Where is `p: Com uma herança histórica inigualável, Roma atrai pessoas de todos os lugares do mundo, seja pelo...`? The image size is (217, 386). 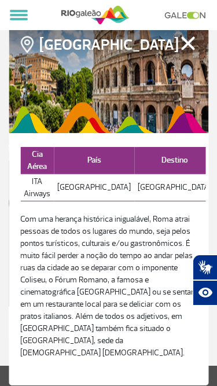
p: Com uma herança histórica inigualável, Roma atrai pessoas de todos os lugares do mundo, seja pelo... is located at coordinates (108, 286).